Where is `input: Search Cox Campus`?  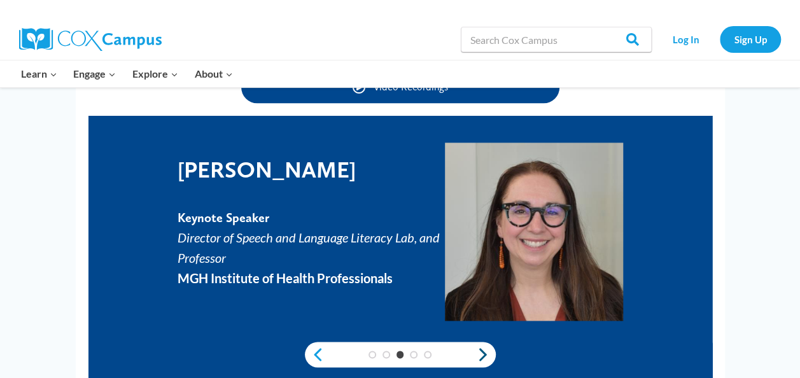 input: Search Cox Campus is located at coordinates (556, 39).